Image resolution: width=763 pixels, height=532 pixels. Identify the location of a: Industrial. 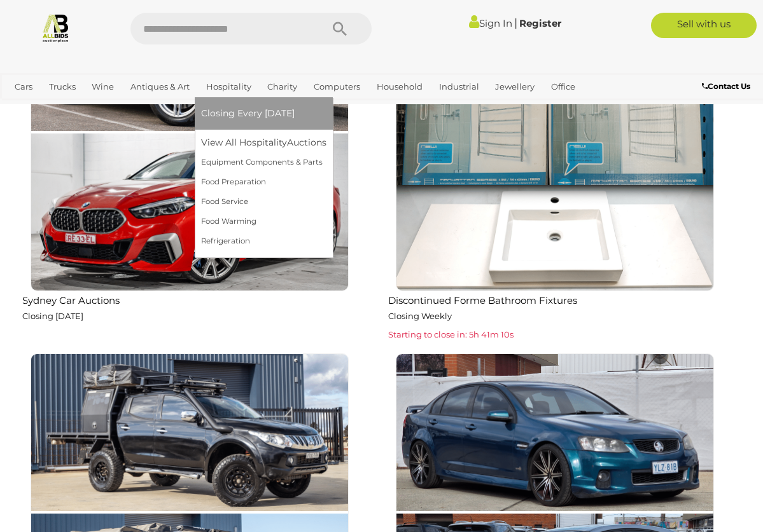
(459, 87).